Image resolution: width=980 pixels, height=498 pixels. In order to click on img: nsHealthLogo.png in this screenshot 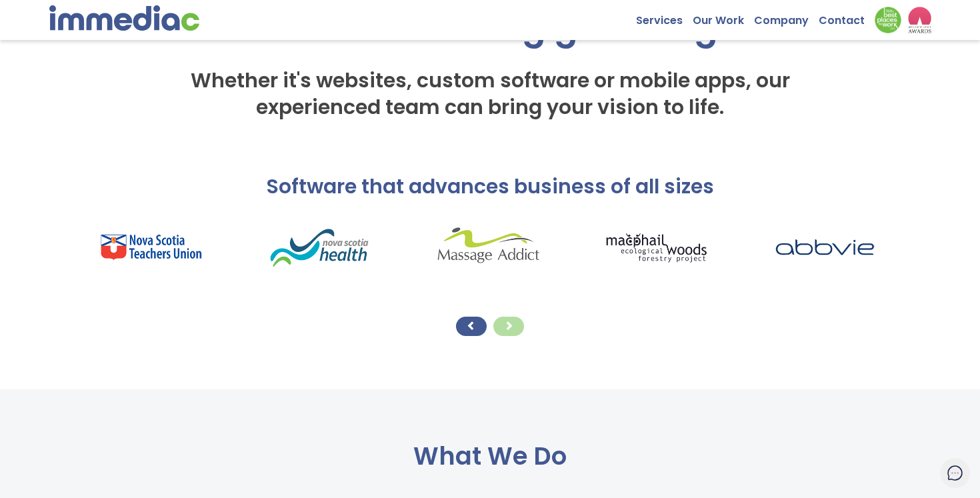, I will do `click(320, 247)`.